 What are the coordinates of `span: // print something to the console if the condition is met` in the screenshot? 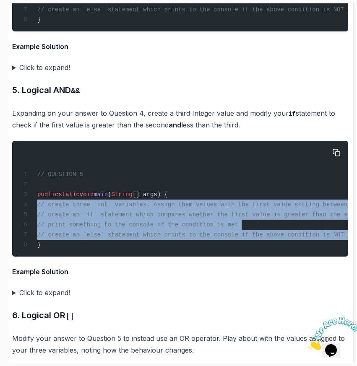 It's located at (138, 225).